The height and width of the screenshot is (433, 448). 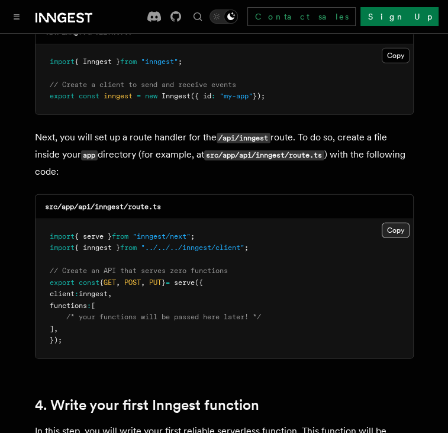 What do you see at coordinates (151, 96) in the screenshot?
I see `span: new` at bounding box center [151, 96].